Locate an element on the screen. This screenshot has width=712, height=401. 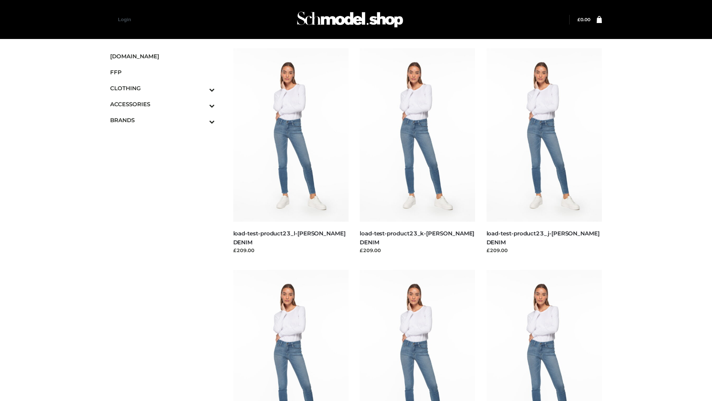
a: £0.00 is located at coordinates (584, 19).